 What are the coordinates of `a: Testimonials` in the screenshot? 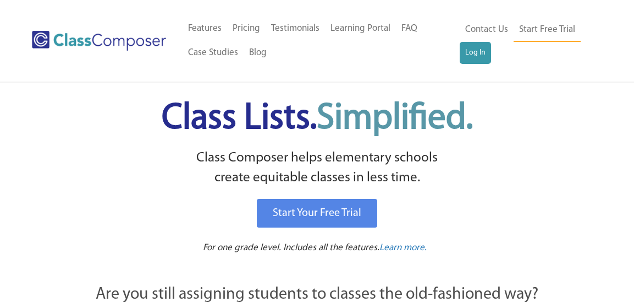 It's located at (295, 29).